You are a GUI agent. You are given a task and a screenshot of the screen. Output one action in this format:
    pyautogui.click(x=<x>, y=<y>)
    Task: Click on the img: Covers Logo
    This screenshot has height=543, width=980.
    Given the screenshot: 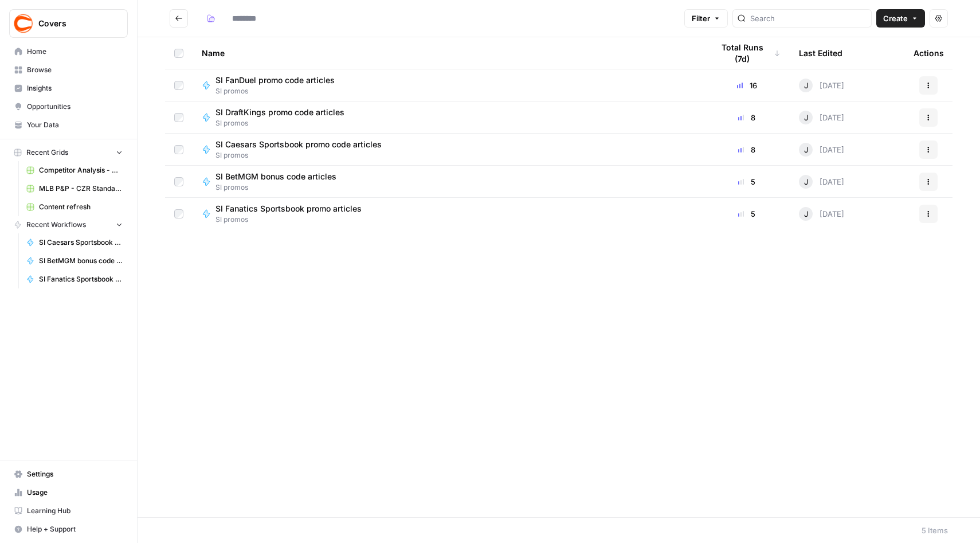 What is the action you would take?
    pyautogui.click(x=23, y=23)
    